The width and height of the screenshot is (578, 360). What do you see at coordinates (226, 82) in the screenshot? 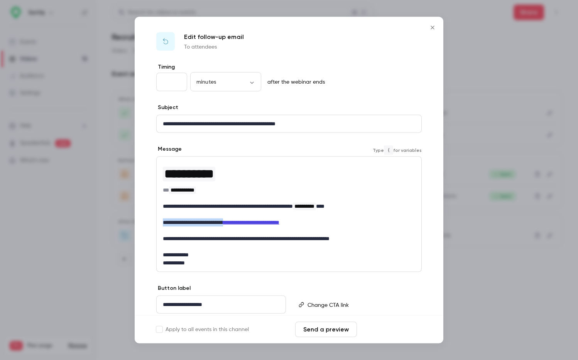
I see `div: minutes` at bounding box center [226, 82].